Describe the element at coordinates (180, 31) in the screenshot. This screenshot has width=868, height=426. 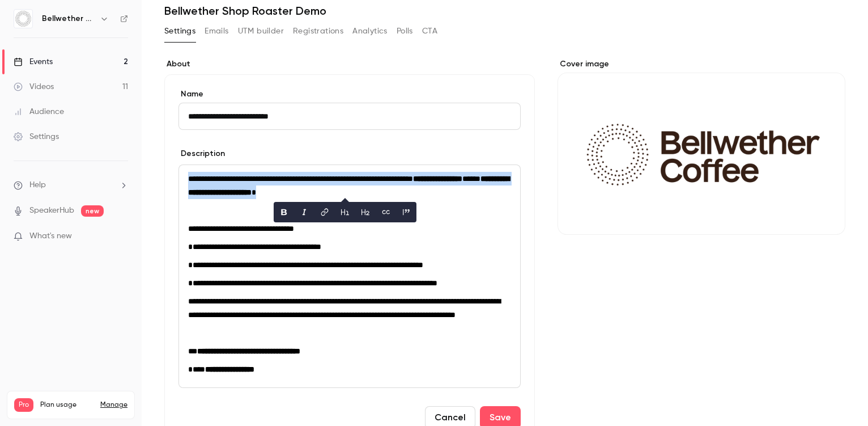
I see `button: Settings` at that location.